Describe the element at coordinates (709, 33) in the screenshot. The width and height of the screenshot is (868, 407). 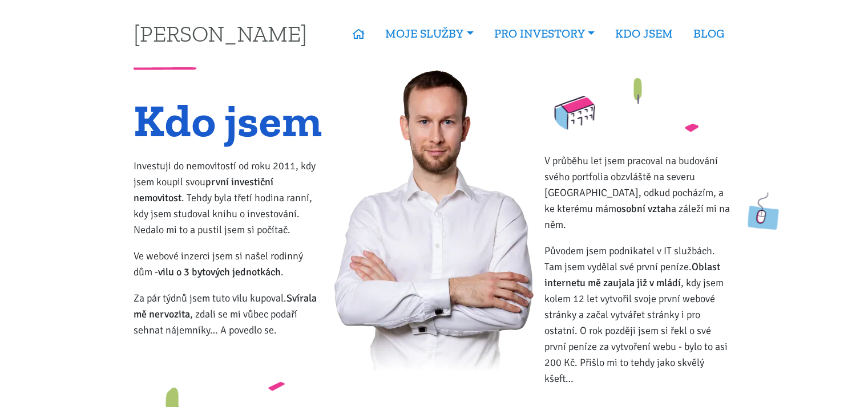
I see `a: BLOG` at that location.